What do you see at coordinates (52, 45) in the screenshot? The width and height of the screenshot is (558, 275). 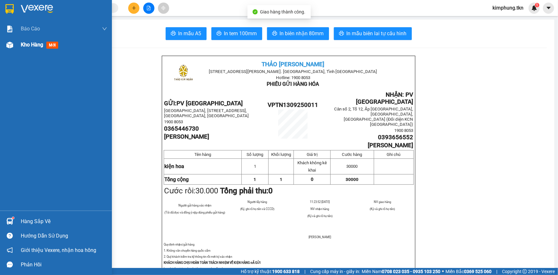 I see `span: mới` at bounding box center [52, 45].